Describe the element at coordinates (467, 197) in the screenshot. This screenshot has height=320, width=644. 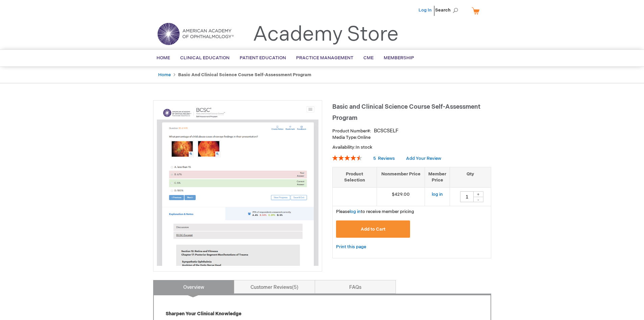
I see `input: Qty` at that location.